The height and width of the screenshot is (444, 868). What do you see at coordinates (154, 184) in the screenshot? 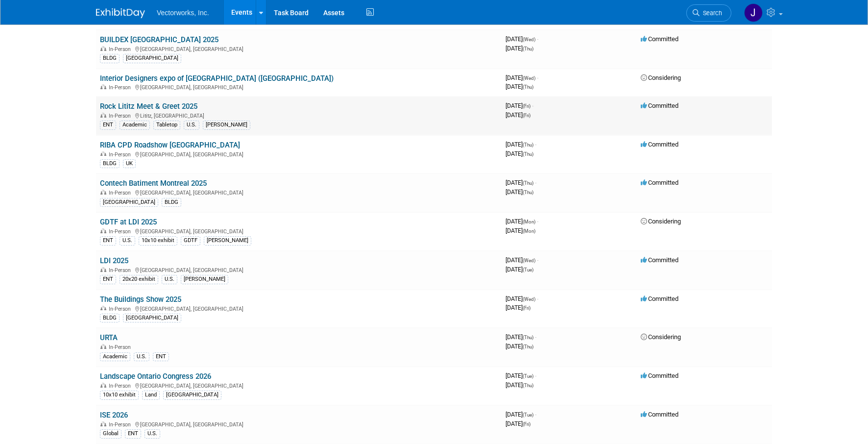
I see `a: Contech Batiment Montreal 2025` at bounding box center [154, 184].